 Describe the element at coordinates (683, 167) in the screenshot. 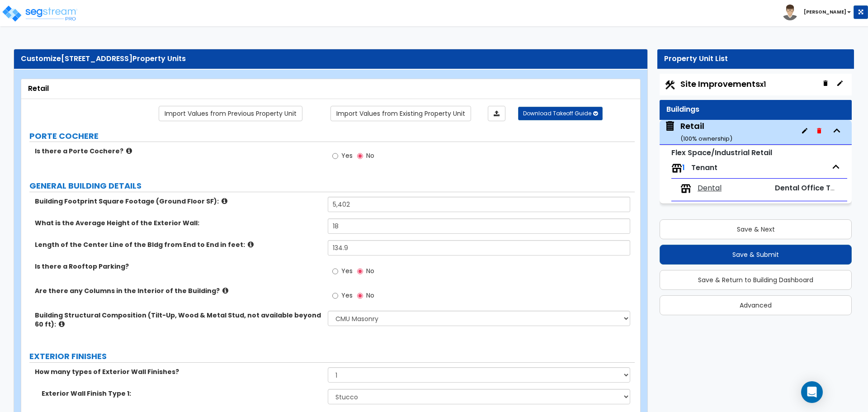

I see `span: 1` at that location.